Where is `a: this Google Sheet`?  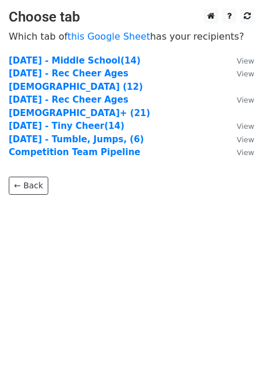 a: this Google Sheet is located at coordinates (109, 36).